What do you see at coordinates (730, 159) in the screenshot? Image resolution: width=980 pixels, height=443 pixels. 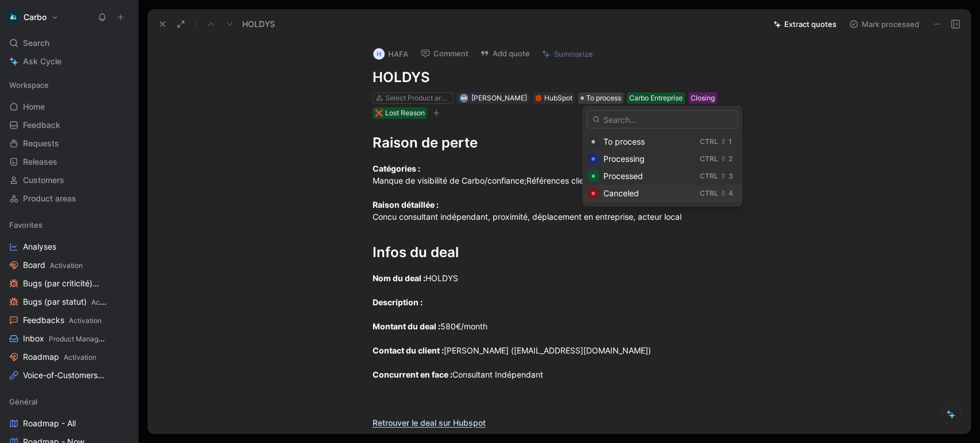 I see `div: 2` at bounding box center [730, 159].